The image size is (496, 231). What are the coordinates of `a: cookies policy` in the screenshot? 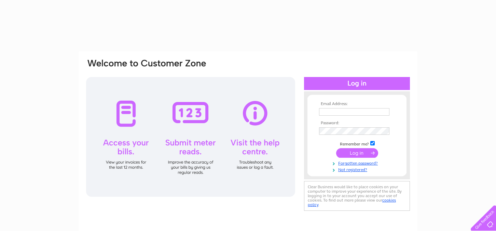 It's located at (352, 202).